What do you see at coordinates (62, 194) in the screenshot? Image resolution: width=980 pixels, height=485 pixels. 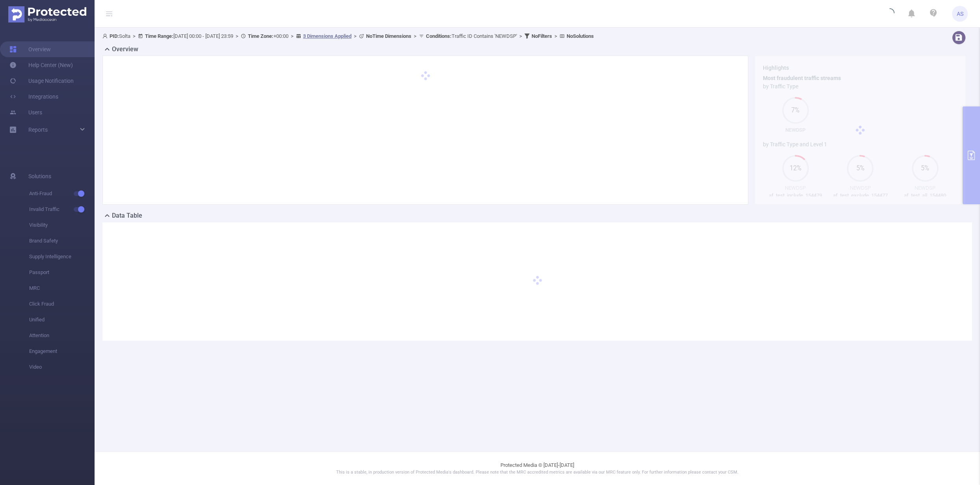 I see `span: Anti-Fraud` at bounding box center [62, 194].